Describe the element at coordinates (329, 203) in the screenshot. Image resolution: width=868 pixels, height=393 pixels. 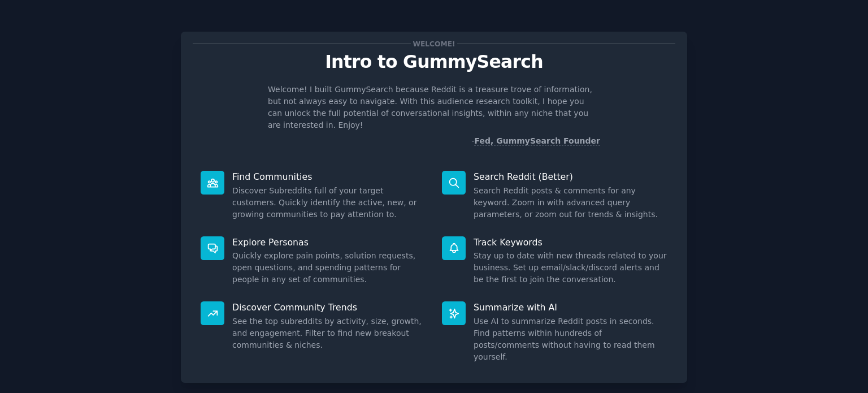
I see `dd: Discover Subreddits full of your target customers. Quickly identify the active, new, or growing c...` at that location.